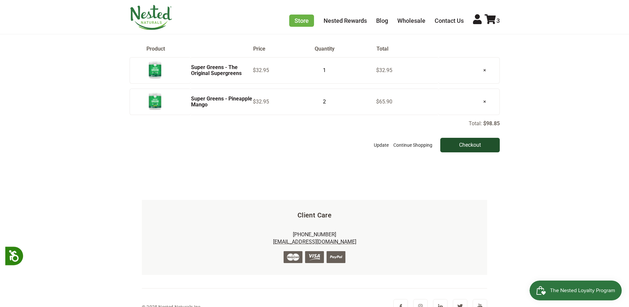 Image resolution: width=629 pixels, height=307 pixels. I want to click on h5: Client Care, so click(314, 215).